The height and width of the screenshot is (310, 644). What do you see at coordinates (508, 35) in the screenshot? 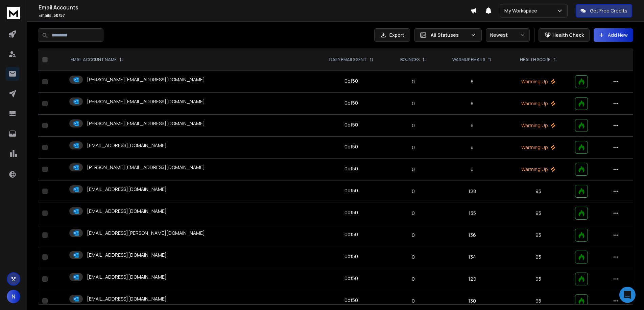
I see `button: Newest` at bounding box center [508, 35].